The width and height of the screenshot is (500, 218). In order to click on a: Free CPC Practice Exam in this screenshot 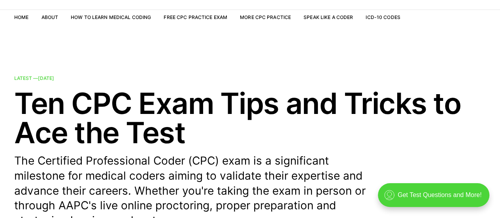, I will do `click(195, 17)`.